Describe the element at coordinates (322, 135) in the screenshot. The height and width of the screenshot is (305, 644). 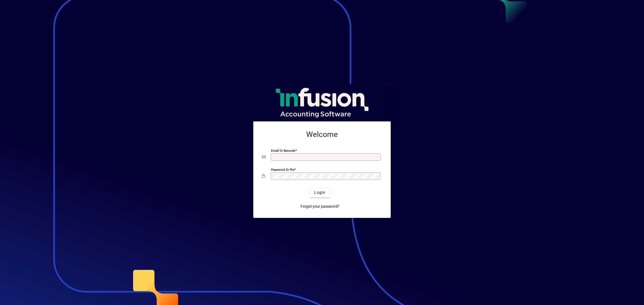
I see `h2: Welcome` at that location.